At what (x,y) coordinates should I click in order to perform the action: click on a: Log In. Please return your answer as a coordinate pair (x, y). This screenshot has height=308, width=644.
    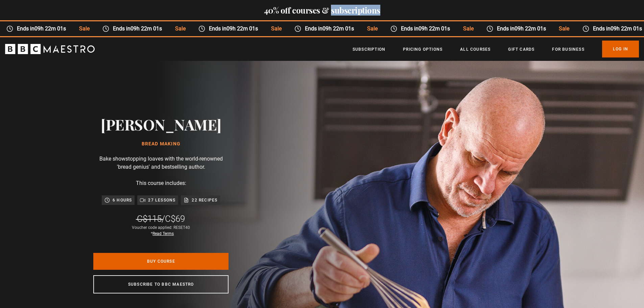
    Looking at the image, I should click on (620, 49).